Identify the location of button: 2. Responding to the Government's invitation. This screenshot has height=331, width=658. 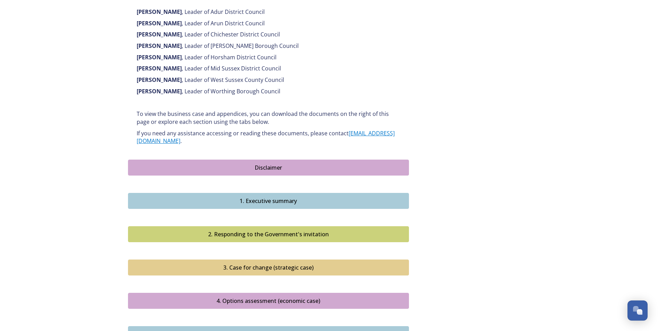
(269, 234).